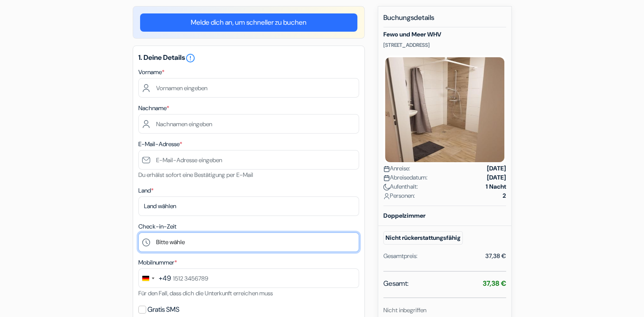 This screenshot has height=317, width=644. What do you see at coordinates (164, 310) in the screenshot?
I see `label: Gratis SMS` at bounding box center [164, 310].